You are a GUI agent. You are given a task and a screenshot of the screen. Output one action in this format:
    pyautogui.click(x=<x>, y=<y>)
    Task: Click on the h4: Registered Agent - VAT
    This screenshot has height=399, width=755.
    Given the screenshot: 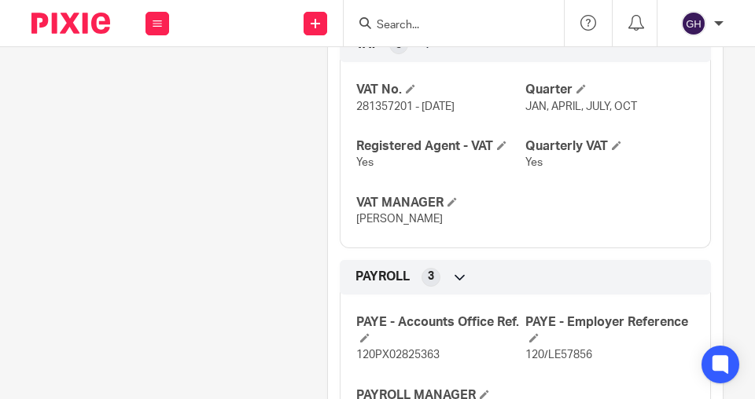 What is the action you would take?
    pyautogui.click(x=440, y=146)
    